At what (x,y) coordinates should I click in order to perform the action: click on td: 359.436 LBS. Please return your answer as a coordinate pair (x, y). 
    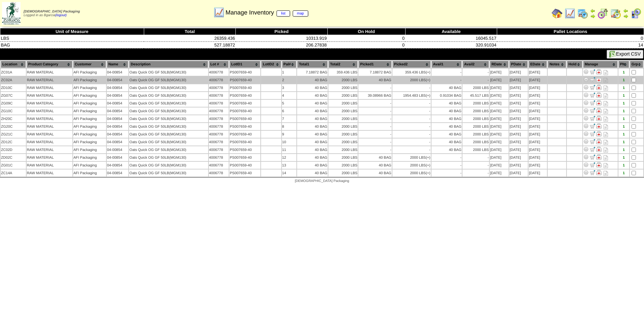
    Looking at the image, I should click on (411, 72).